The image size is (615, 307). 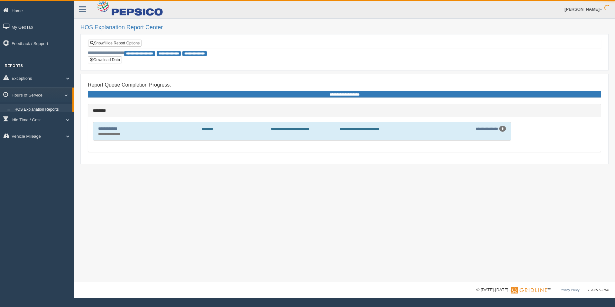 What do you see at coordinates (344, 85) in the screenshot?
I see `h4: Report Queue Completion Progress:` at bounding box center [344, 85].